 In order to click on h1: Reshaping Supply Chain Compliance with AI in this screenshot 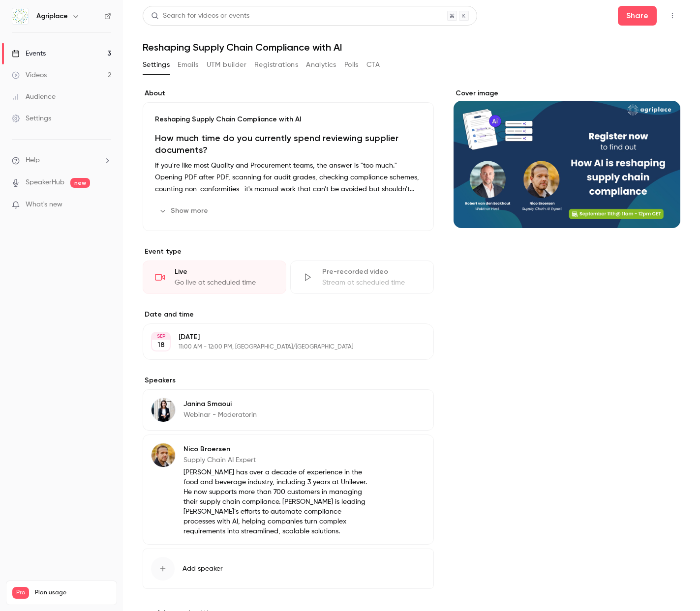, I will do `click(411, 47)`.